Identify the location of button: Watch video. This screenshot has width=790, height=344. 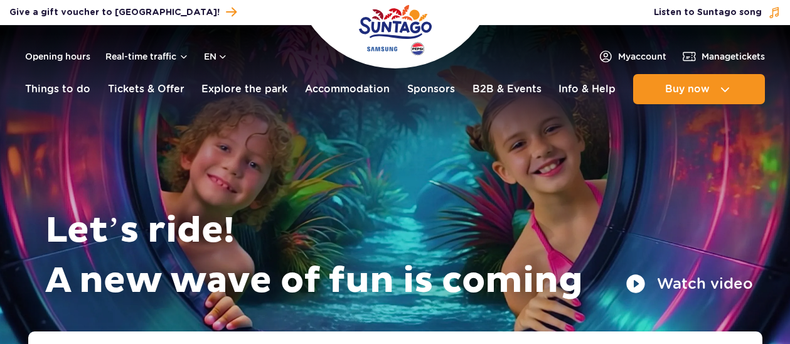
(689, 284).